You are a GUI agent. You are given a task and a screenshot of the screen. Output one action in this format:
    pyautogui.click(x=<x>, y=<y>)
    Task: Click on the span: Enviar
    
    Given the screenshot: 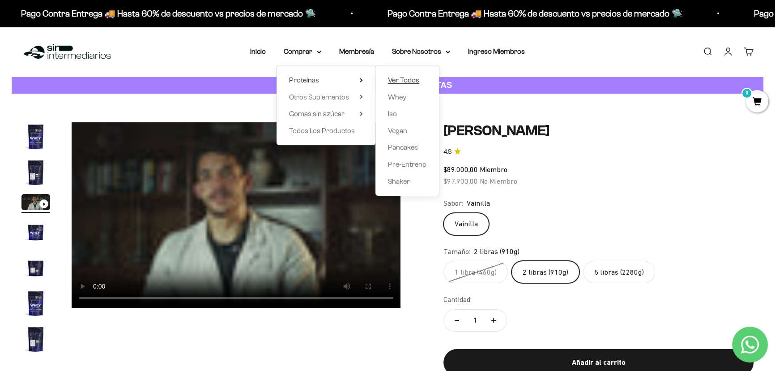 What is the action you would take?
    pyautogui.click(x=166, y=142)
    